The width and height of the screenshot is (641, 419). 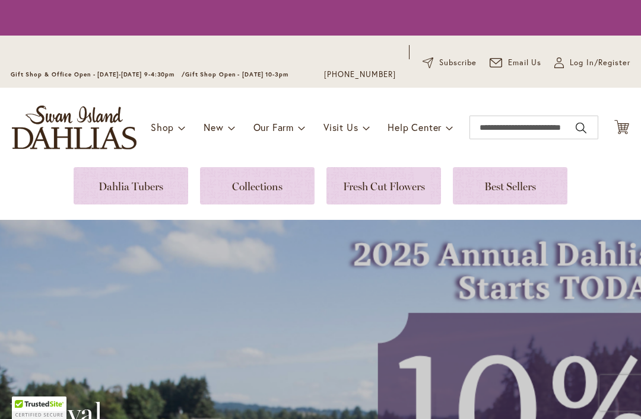 What do you see at coordinates (516, 63) in the screenshot?
I see `a: Email Us` at bounding box center [516, 63].